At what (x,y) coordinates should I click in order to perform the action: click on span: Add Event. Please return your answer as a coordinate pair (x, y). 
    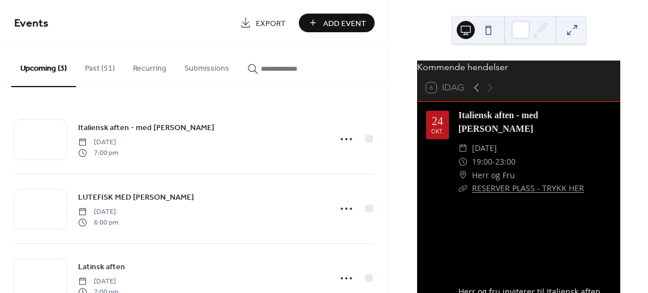
    Looking at the image, I should click on (345, 23).